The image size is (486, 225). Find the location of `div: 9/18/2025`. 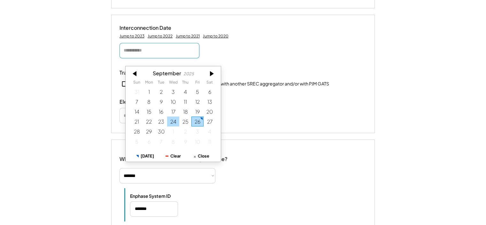

div: 9/18/2025 is located at coordinates (185, 111).